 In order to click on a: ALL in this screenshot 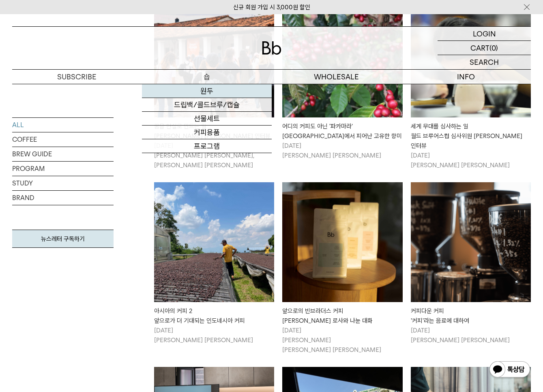, I will do `click(62, 125)`.